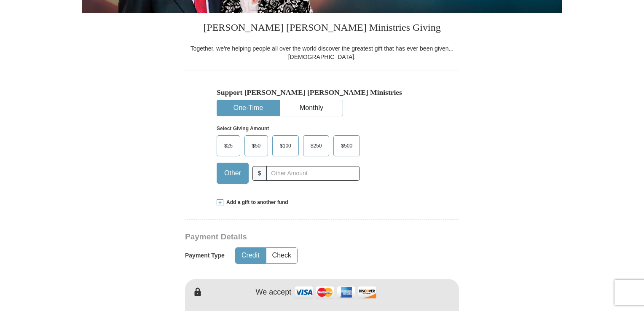  Describe the element at coordinates (248, 108) in the screenshot. I see `button: One-Time` at that location.